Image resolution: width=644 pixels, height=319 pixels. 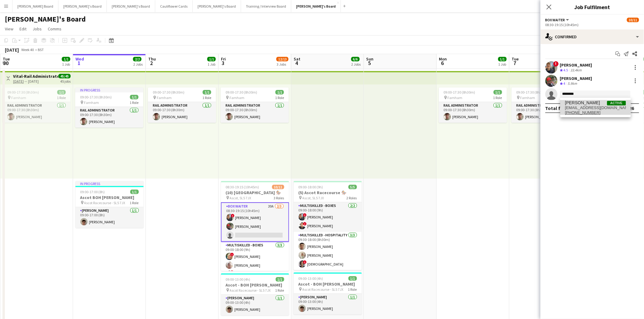 What do you see at coordinates (211, 64) in the screenshot?
I see `div: 1 Job` at bounding box center [211, 64].